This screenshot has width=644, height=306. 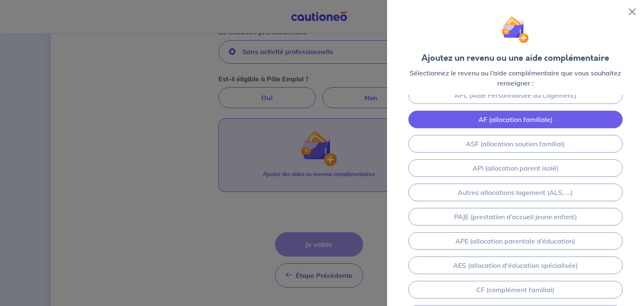 What do you see at coordinates (515, 217) in the screenshot?
I see `a: PAJE (prestation d’accueil jeune enfant)` at bounding box center [515, 217].